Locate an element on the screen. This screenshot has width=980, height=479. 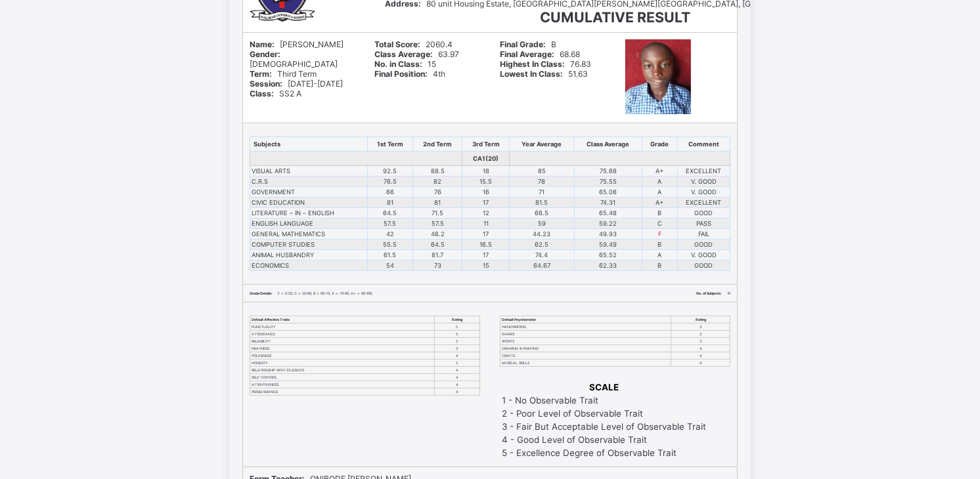
td: DRAWING & PAINTING is located at coordinates (586, 349).